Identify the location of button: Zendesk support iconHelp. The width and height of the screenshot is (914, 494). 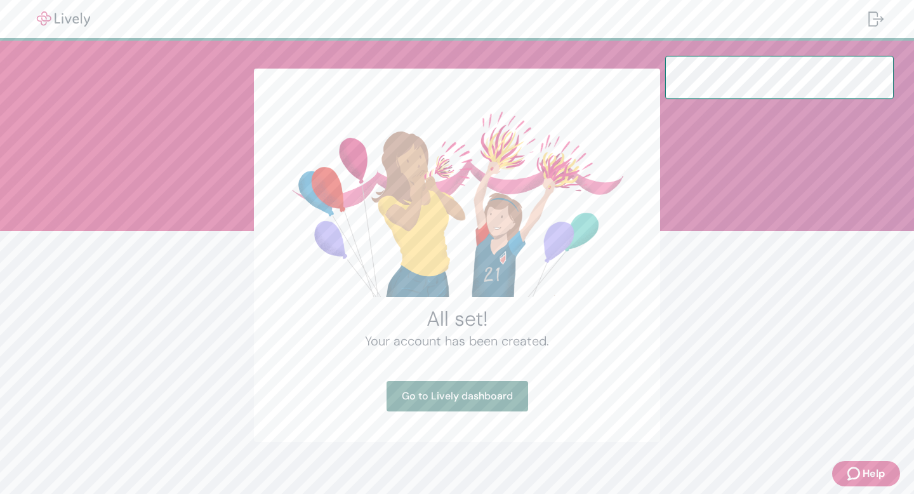
(866, 474).